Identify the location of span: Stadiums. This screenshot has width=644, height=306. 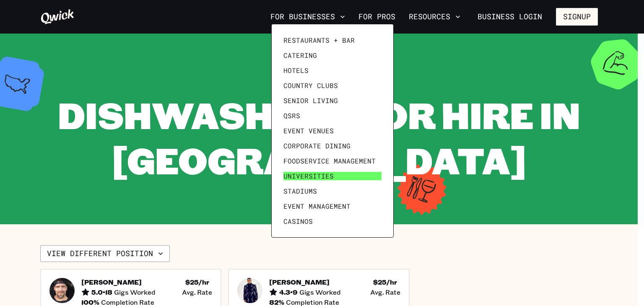
(300, 191).